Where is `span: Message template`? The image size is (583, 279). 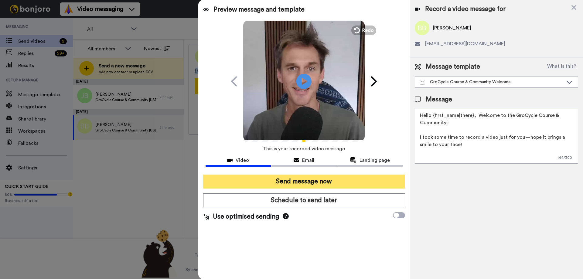
span: Message template is located at coordinates (452, 67).